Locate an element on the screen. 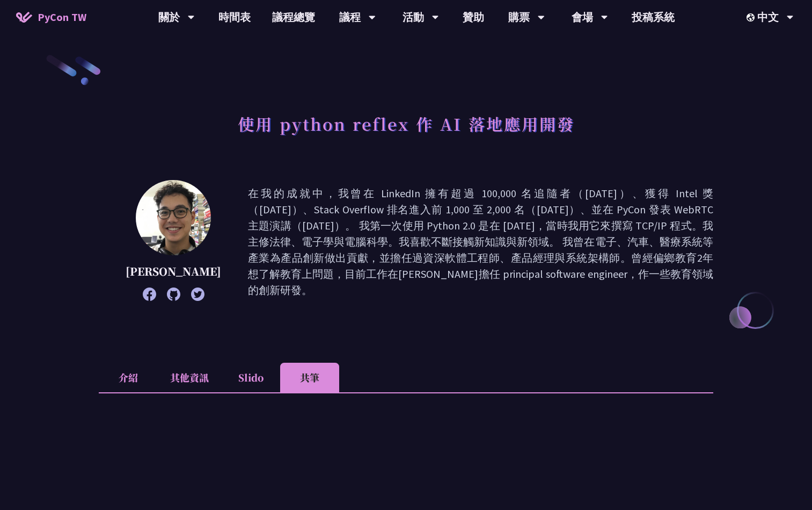 The width and height of the screenshot is (812, 510). img: Home icon of PyCon TW 2025 is located at coordinates (24, 17).